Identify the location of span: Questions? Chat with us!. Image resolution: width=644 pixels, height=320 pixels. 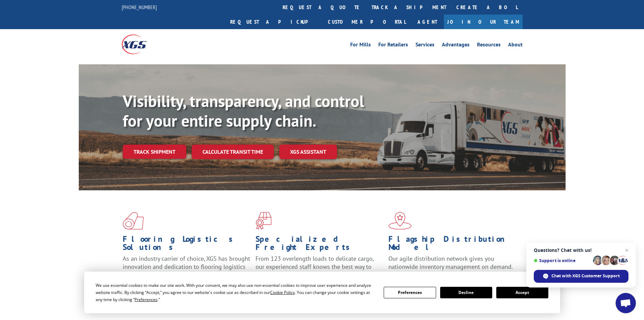
(581, 250).